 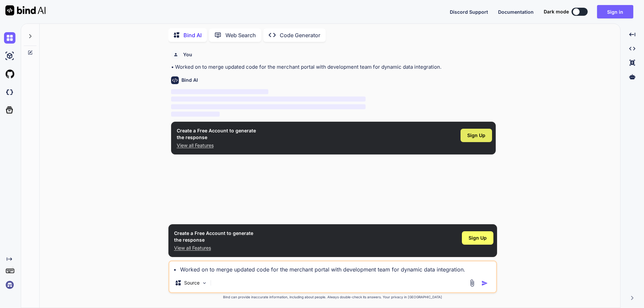 I want to click on img: signin, so click(x=10, y=285).